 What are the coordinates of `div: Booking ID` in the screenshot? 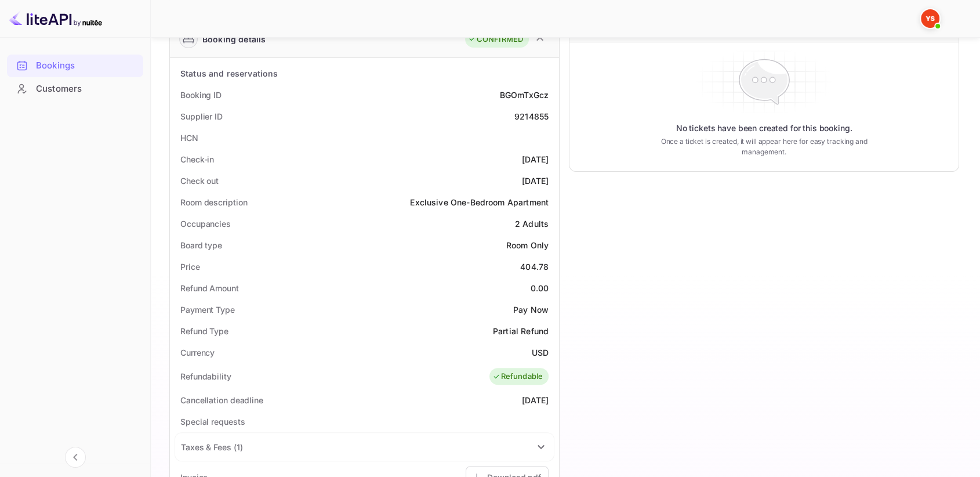 It's located at (201, 94).